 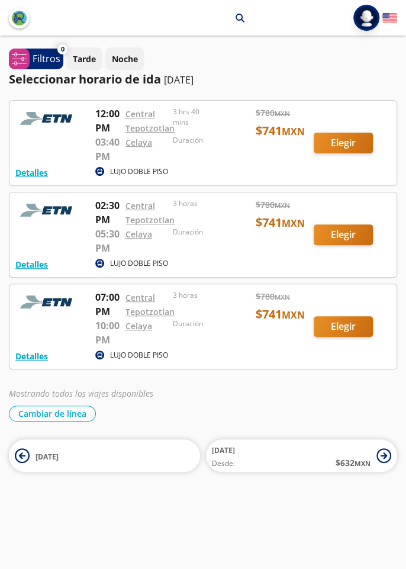 What do you see at coordinates (125, 59) in the screenshot?
I see `button: Noche` at bounding box center [125, 59].